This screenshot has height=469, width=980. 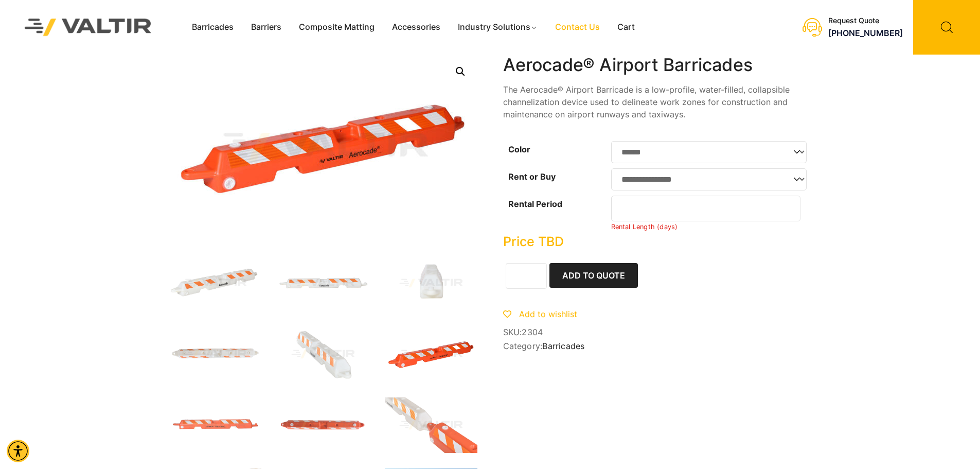 I want to click on img: A white safety barrier with orange reflective stripes and the brand name "Aerocade" printed on it., so click(x=323, y=283).